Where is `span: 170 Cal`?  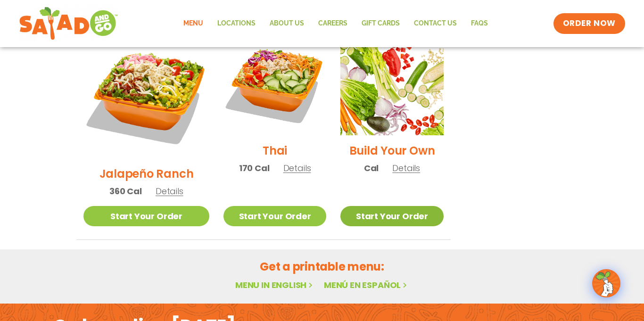 span: 170 Cal is located at coordinates (254, 168).